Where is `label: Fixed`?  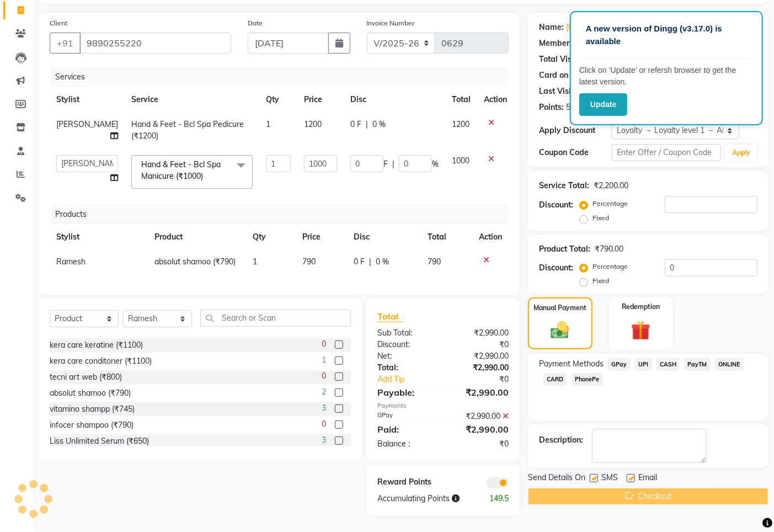 label: Fixed is located at coordinates (600, 218).